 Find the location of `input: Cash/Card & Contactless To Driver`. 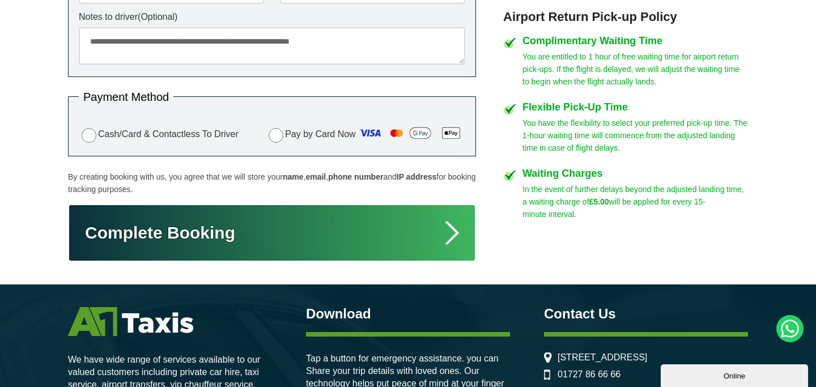

input: Cash/Card & Contactless To Driver is located at coordinates (89, 135).